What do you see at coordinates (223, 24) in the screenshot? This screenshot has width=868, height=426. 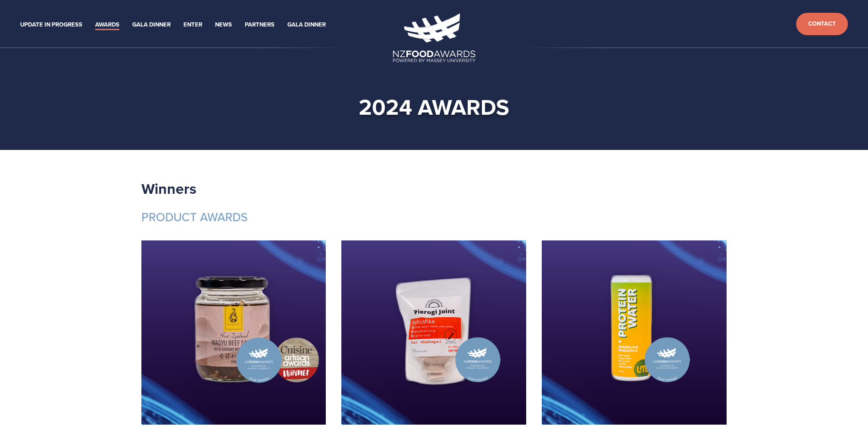 I see `a: News` at bounding box center [223, 24].